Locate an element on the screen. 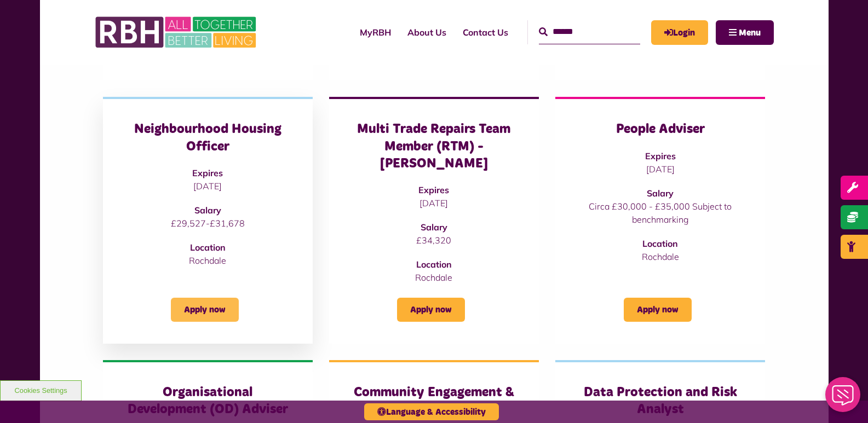  p: £29,527-£31,678 is located at coordinates (208, 223).